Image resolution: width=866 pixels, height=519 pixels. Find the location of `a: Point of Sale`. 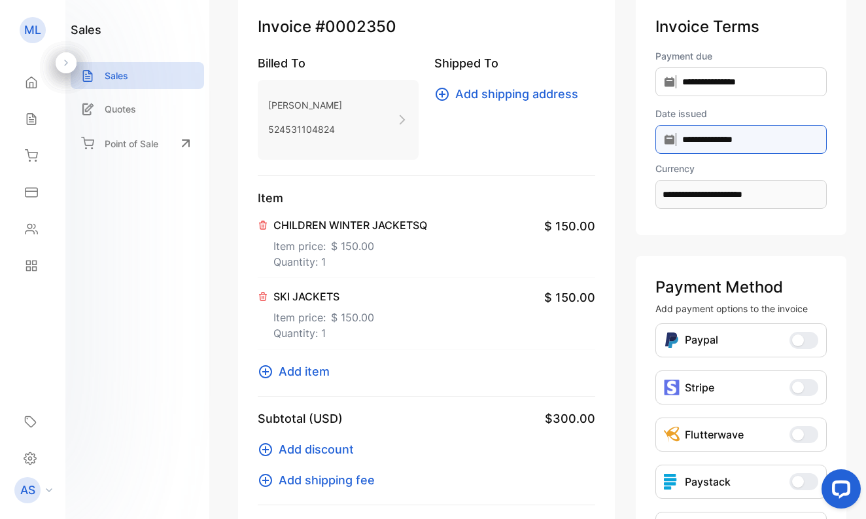

a: Point of Sale is located at coordinates (137, 143).